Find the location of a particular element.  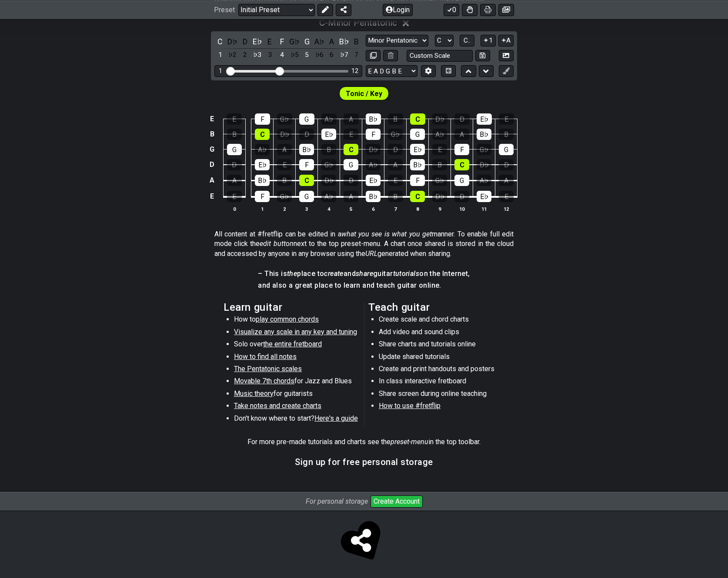

th: 8 is located at coordinates (417, 209).